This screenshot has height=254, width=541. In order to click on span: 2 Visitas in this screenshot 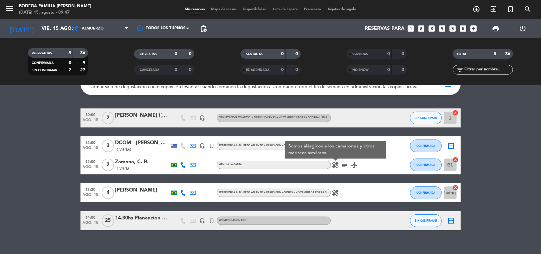, I will do `click(124, 150)`.